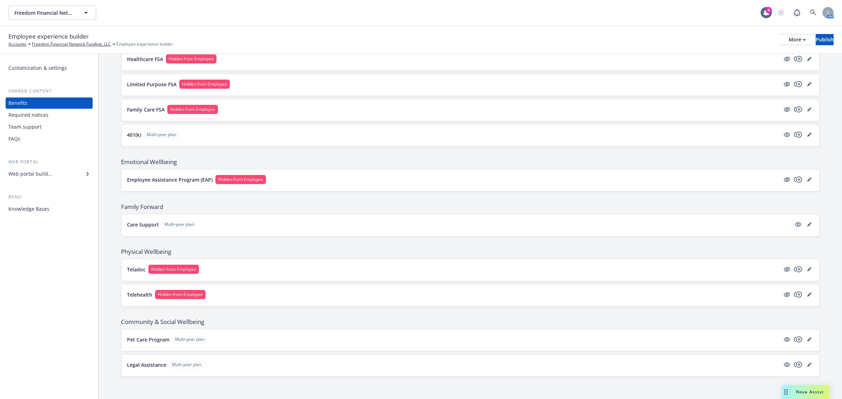 The image size is (842, 399). What do you see at coordinates (809, 392) in the screenshot?
I see `span: Nova Assist` at bounding box center [809, 392].